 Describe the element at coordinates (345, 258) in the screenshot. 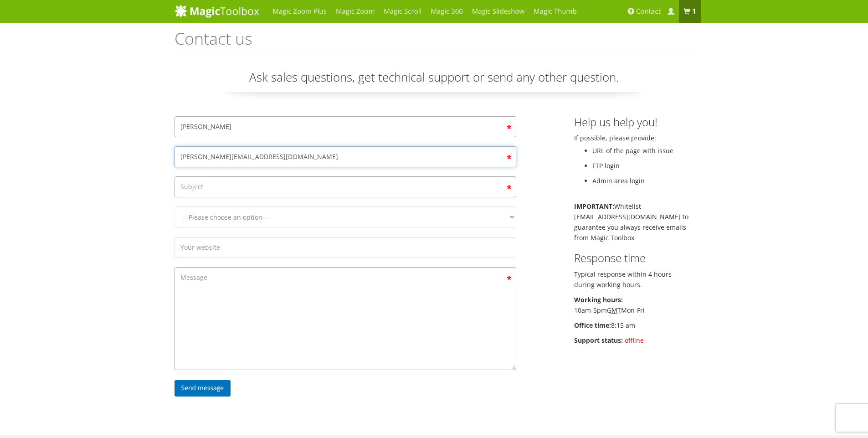

I see `form: Contact form` at that location.